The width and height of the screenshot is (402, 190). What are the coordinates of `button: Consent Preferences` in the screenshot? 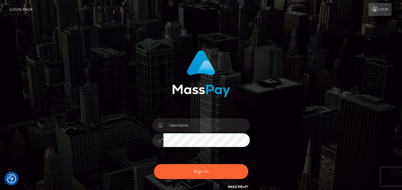 It's located at (12, 178).